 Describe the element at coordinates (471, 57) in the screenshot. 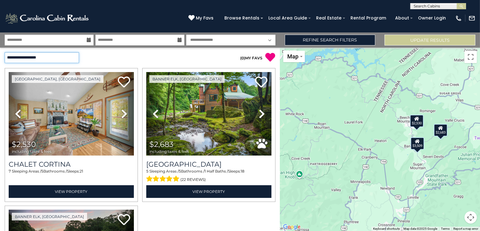

I see `button: Toggle fullscreen view` at that location.